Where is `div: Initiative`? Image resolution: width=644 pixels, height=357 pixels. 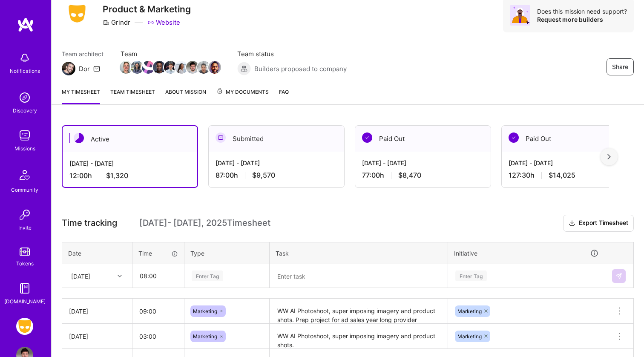
div: Initiative is located at coordinates (526, 253).